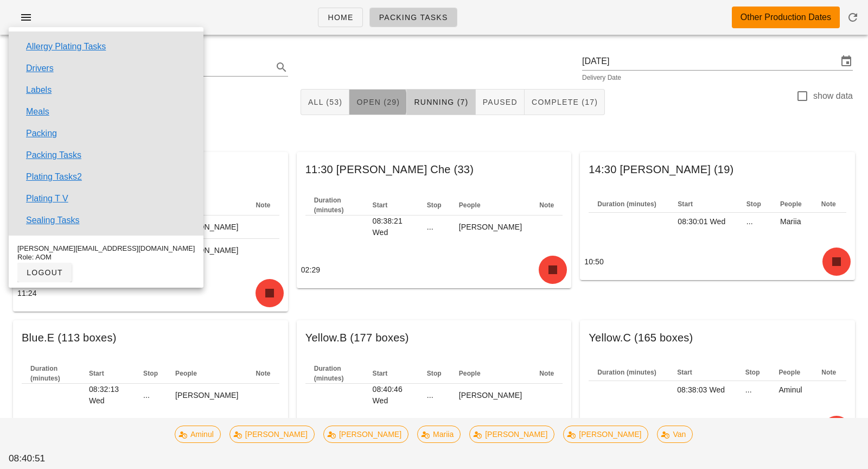 This screenshot has height=469, width=868. Describe the element at coordinates (441, 102) in the screenshot. I see `span: Running (7)` at that location.